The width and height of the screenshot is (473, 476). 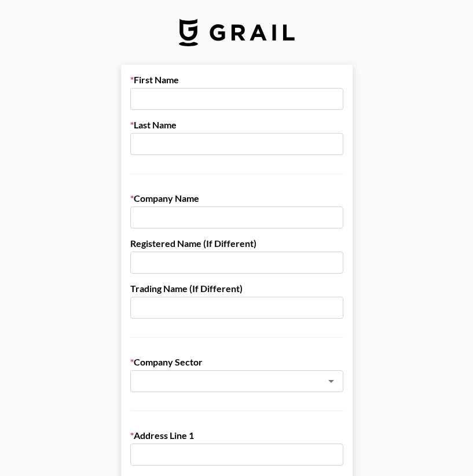 What do you see at coordinates (237, 125) in the screenshot?
I see `label: Last Name` at bounding box center [237, 125].